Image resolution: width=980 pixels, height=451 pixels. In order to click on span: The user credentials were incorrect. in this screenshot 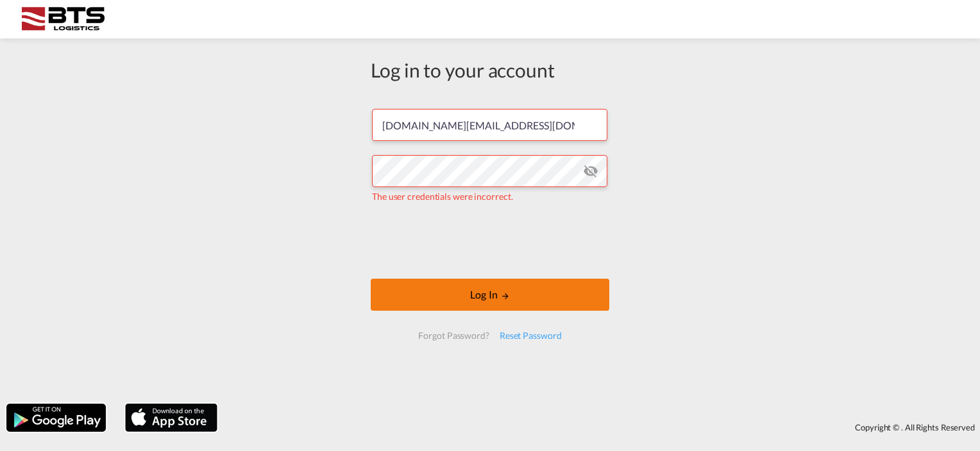, I will do `click(442, 196)`.